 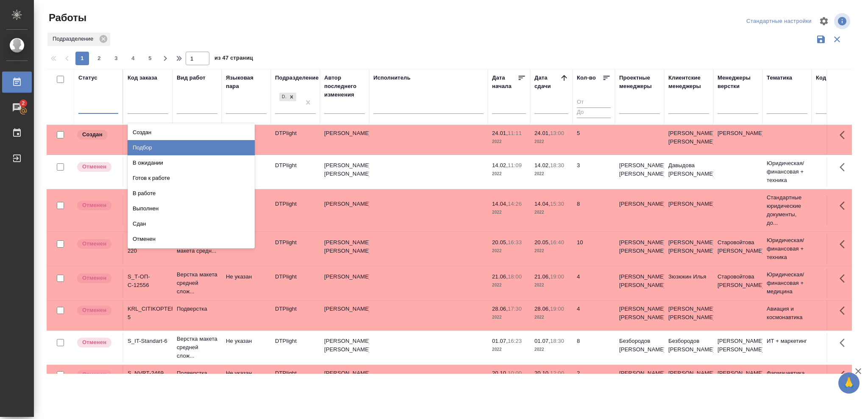 I want to click on td: Зюзюкин Илья, so click(x=688, y=284).